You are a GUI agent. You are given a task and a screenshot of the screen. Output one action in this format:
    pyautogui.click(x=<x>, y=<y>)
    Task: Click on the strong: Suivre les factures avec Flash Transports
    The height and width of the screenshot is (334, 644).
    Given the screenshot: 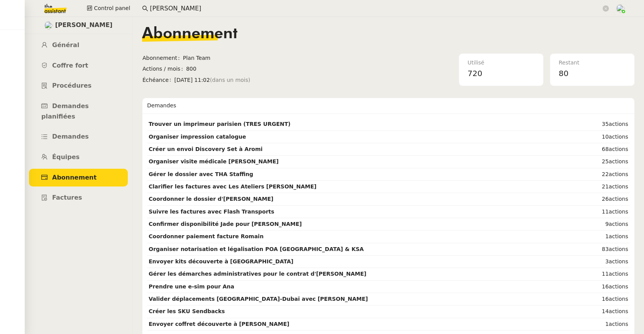 What is the action you would take?
    pyautogui.click(x=211, y=211)
    